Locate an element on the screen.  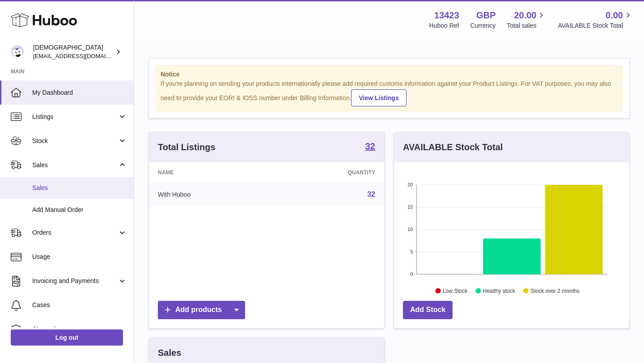
span: Stock is located at coordinates (74, 141).